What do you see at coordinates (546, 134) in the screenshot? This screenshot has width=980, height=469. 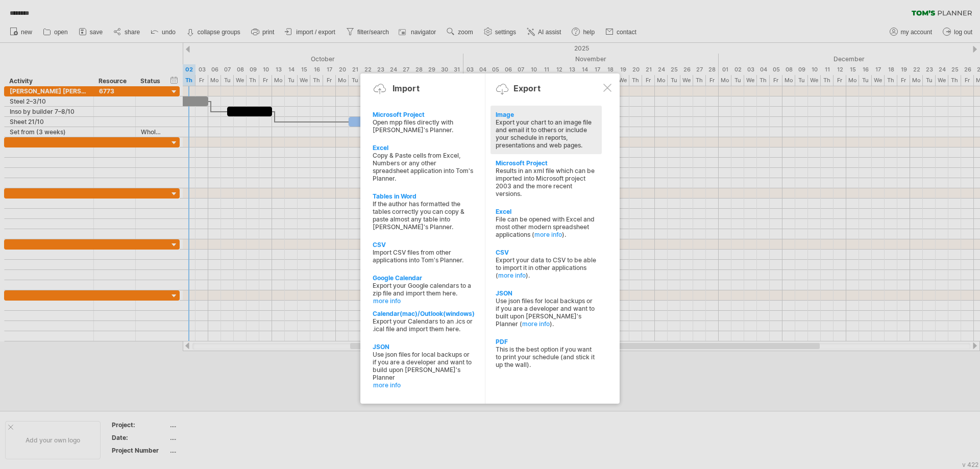 I see `div: Export your chart to an image file and email it to others or include your schedule in reports, pr...` at bounding box center [546, 134].